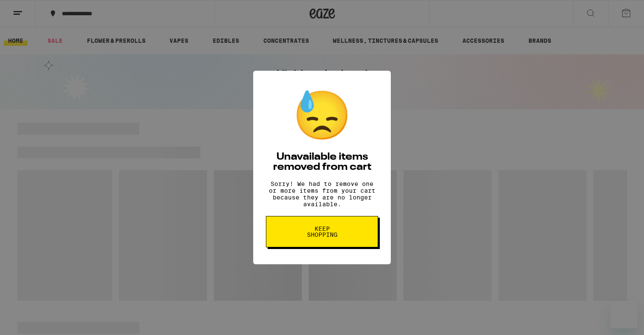  Describe the element at coordinates (322, 232) in the screenshot. I see `span: Keep Shopping` at that location.